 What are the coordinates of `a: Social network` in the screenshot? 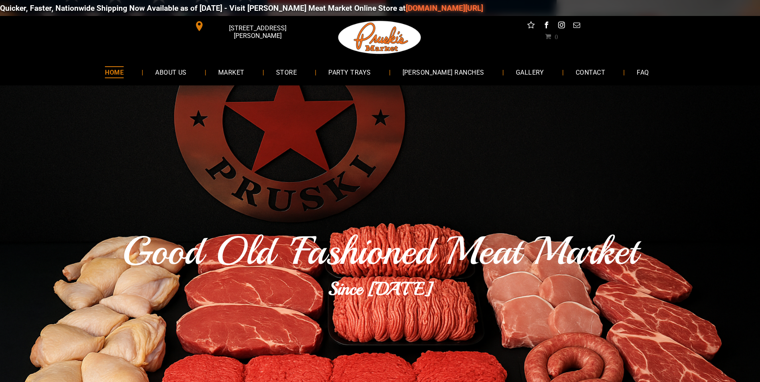 It's located at (531, 26).